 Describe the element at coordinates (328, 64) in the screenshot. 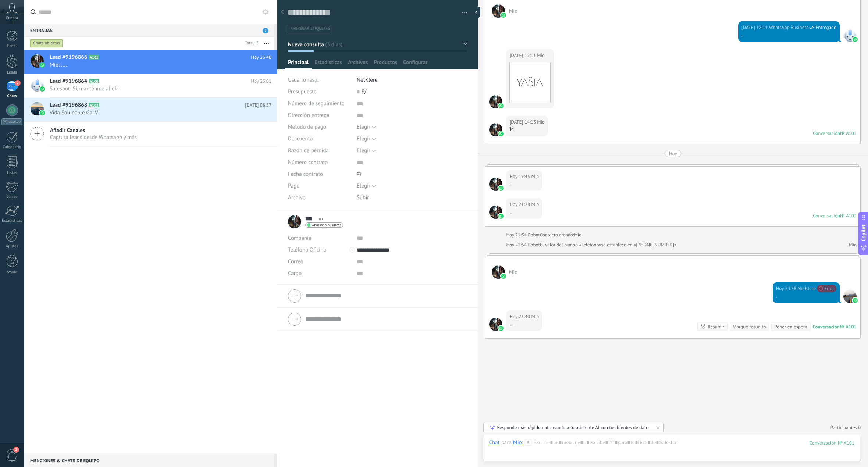

I see `span: Estadísticas` at that location.